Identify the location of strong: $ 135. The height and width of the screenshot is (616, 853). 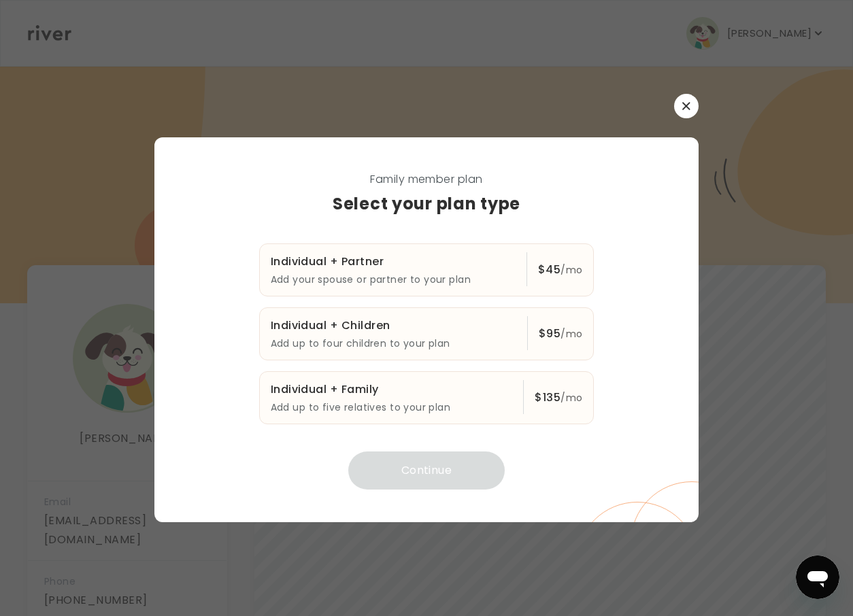
(548, 397).